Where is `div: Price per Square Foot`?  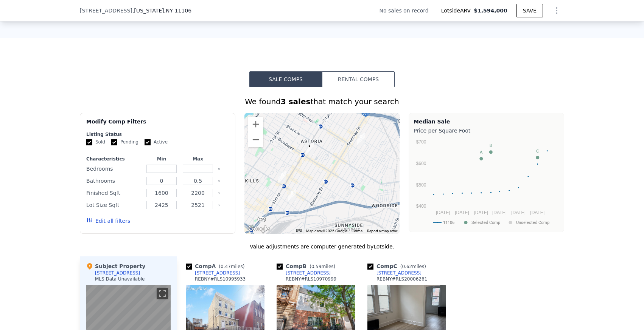 div: Price per Square Foot is located at coordinates (486, 130).